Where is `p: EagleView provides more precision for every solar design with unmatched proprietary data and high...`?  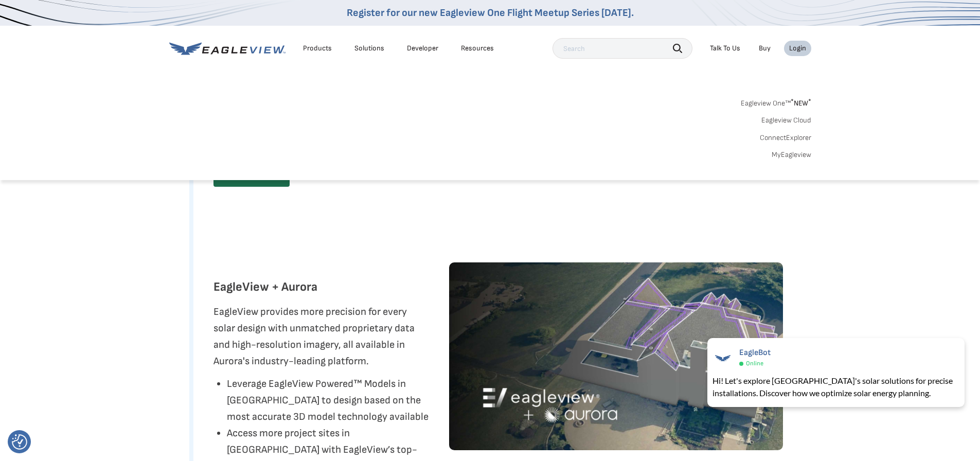 p: EagleView provides more precision for every solar design with unmatched proprietary data and high... is located at coordinates (319, 337).